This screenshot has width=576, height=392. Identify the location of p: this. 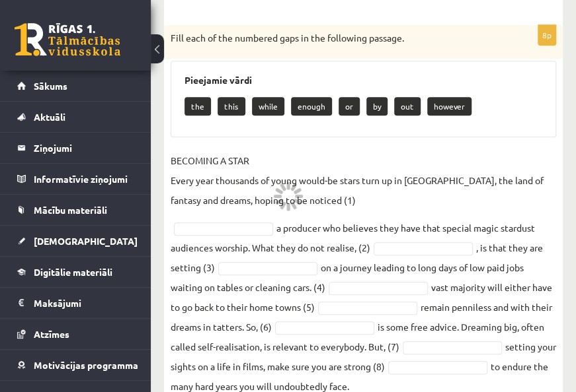
(232, 106).